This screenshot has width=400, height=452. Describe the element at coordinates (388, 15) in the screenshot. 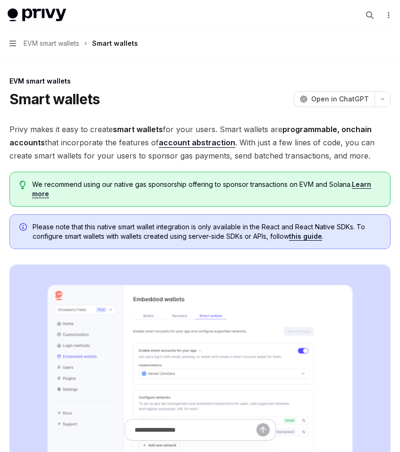

I see `button: More actions` at that location.